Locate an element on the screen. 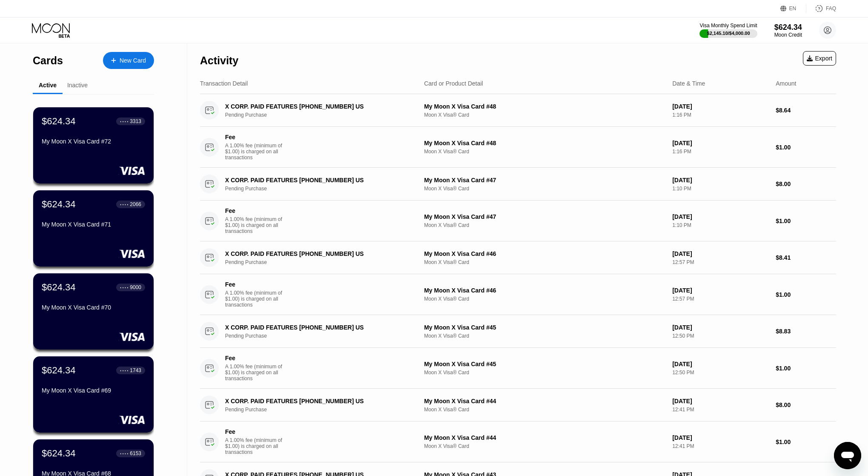 The image size is (868, 476). div: $8.83 is located at coordinates (806, 331).